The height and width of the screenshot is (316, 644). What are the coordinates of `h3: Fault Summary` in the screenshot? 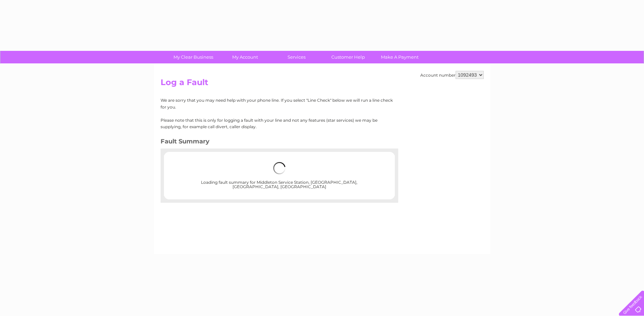 It's located at (277, 142).